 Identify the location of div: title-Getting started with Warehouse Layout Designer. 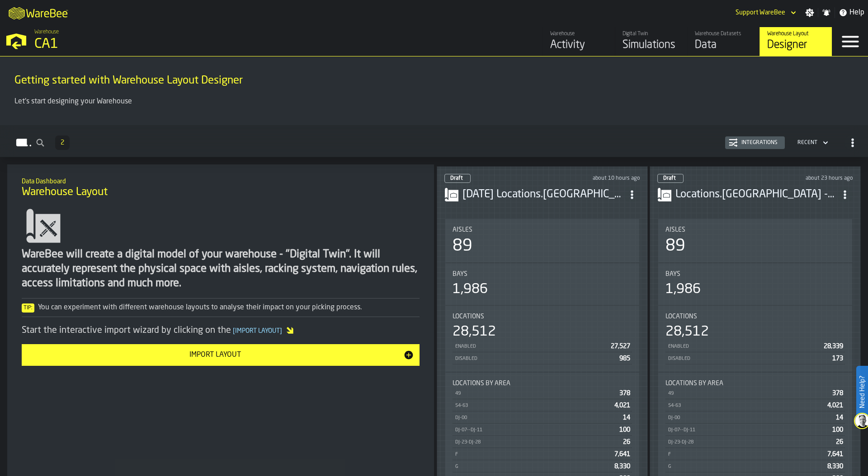
(434, 79).